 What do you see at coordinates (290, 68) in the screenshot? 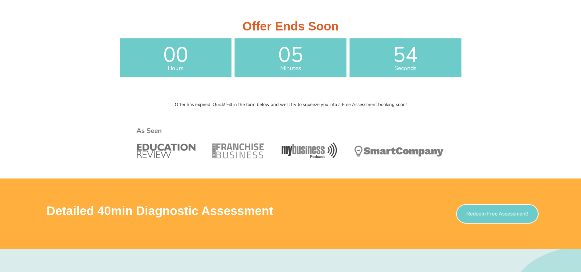
I see `span: Minutes` at bounding box center [290, 68].